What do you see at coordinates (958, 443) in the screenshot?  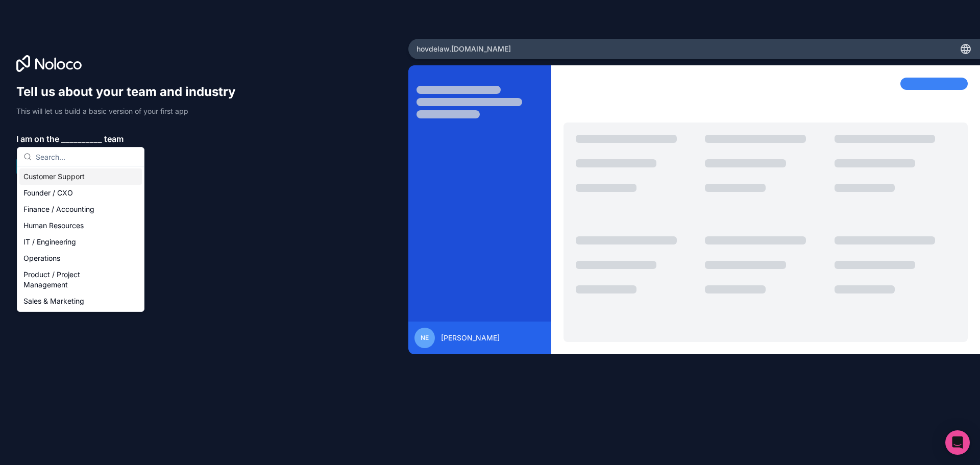 I see `div: Open Intercom Messenger` at bounding box center [958, 443].